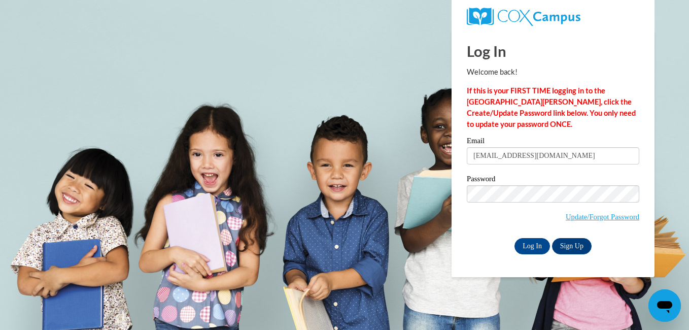  Describe the element at coordinates (602, 217) in the screenshot. I see `a: Update/Forgot Password` at that location.